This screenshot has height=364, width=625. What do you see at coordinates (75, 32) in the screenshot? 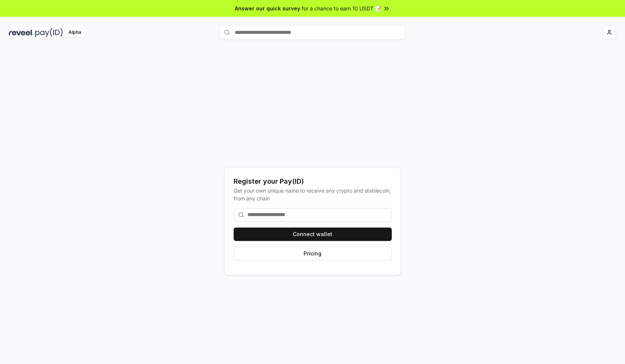
I see `div: Alpha` at bounding box center [75, 32].